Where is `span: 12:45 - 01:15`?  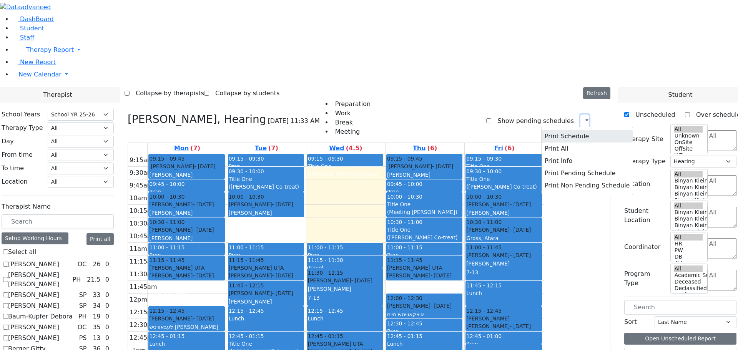 span: 12:45 - 01:15 is located at coordinates (325, 336).